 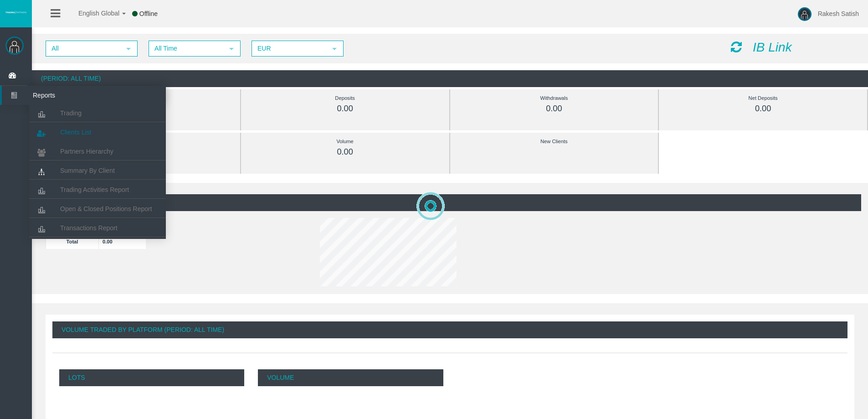 I want to click on a: Clients List, so click(x=97, y=132).